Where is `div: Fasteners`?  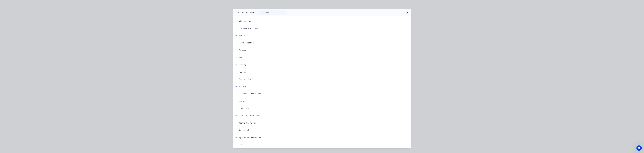 div: Fasteners is located at coordinates (243, 50).